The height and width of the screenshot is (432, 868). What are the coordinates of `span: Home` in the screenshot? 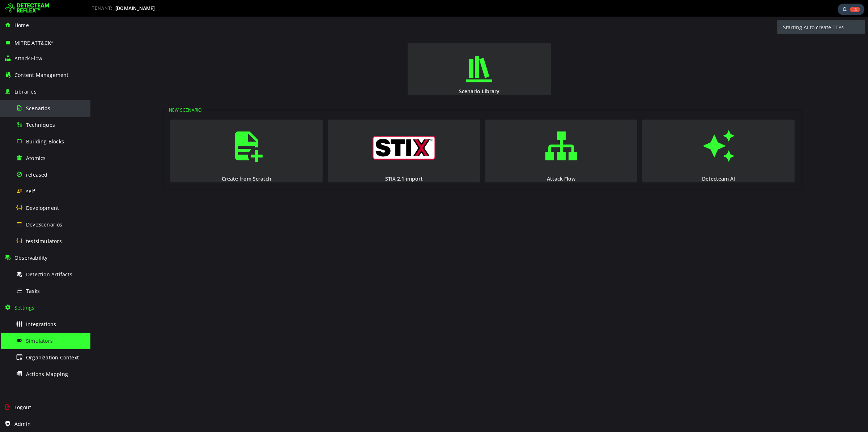 It's located at (22, 25).